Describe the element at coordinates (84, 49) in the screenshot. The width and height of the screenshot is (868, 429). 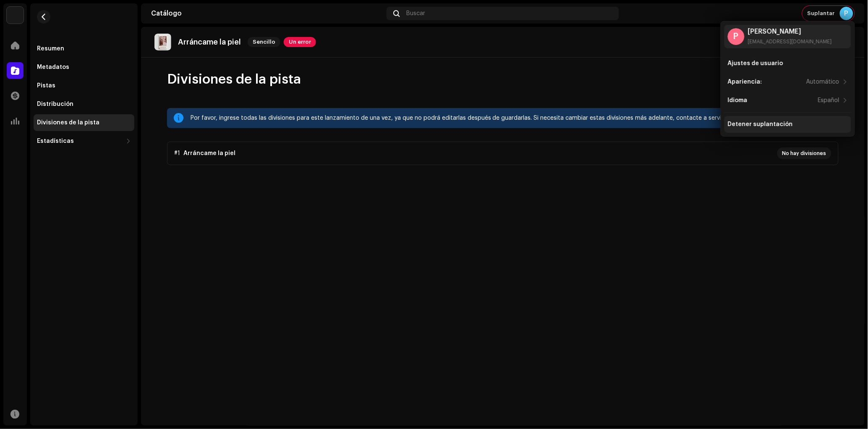
I see `re-m-nav-item: Resumen` at that location.